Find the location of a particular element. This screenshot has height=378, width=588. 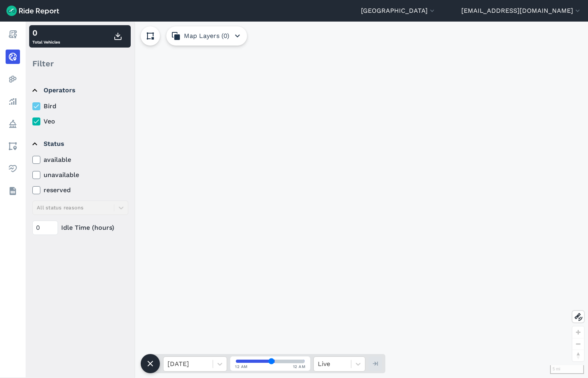

div: Idle Time (hours) is located at coordinates (80, 228).